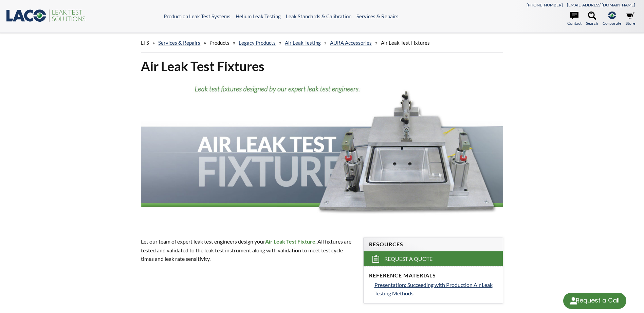 This screenshot has width=644, height=313. What do you see at coordinates (219, 43) in the screenshot?
I see `span: Products` at bounding box center [219, 43].